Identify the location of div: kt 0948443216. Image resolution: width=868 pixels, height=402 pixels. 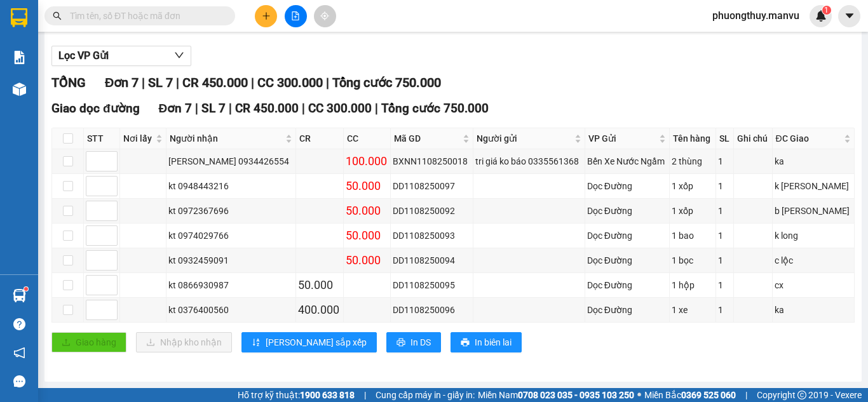
(230, 186).